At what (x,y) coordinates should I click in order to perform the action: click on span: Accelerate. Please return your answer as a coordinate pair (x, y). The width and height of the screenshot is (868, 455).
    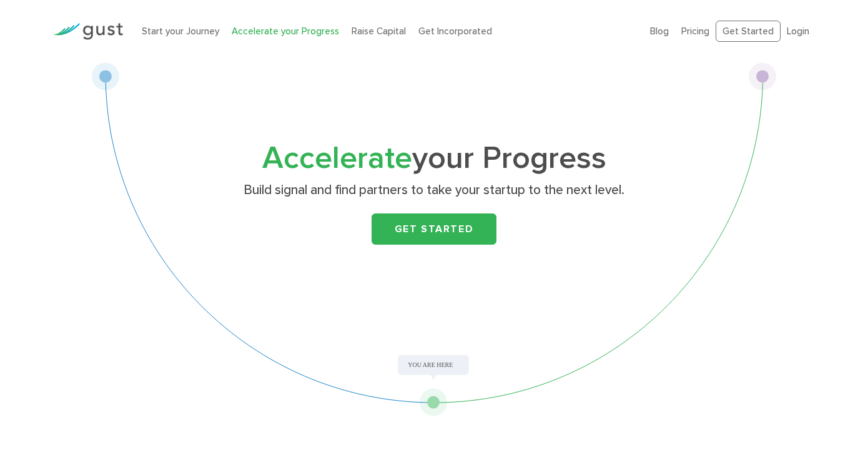
    Looking at the image, I should click on (337, 158).